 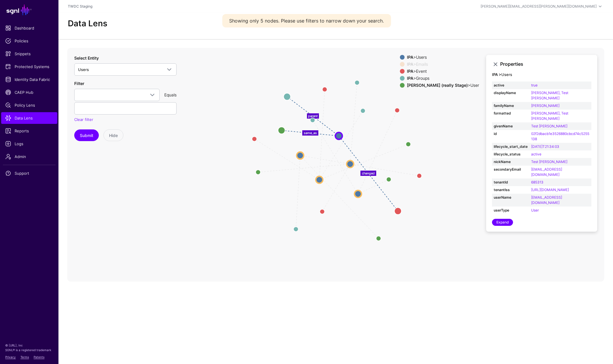 What do you see at coordinates (170, 94) in the screenshot?
I see `div: Equals` at bounding box center [170, 94].